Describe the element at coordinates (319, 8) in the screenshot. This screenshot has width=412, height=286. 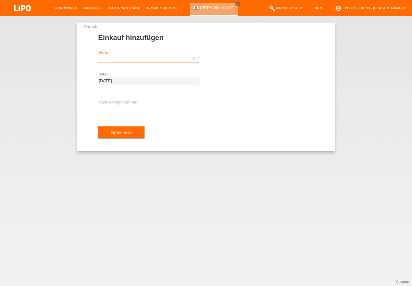
I see `a: DE ▾` at that location.